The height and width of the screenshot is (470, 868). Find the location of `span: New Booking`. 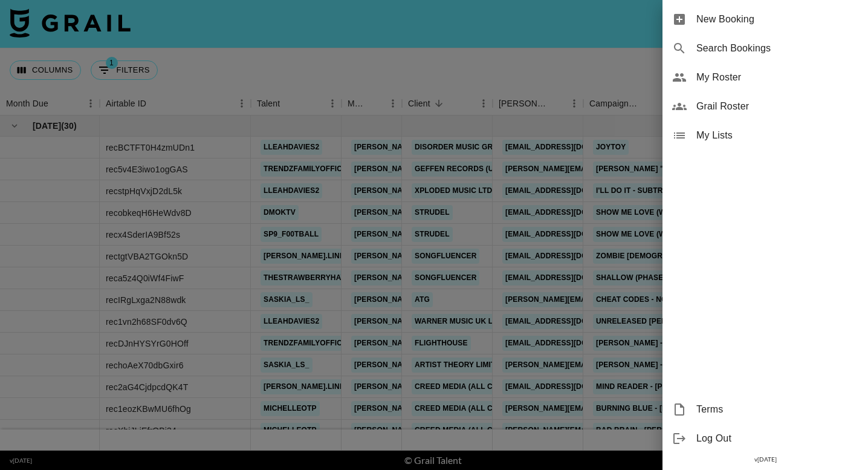

span: New Booking is located at coordinates (777, 19).